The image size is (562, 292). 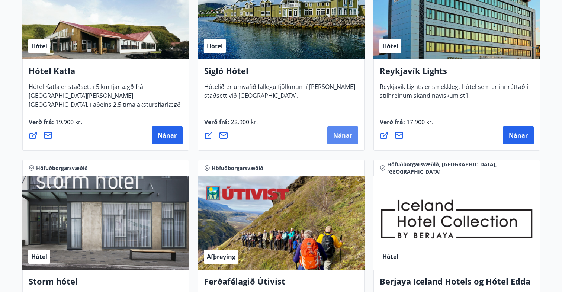 I want to click on span: 22.900 kr., so click(x=243, y=122).